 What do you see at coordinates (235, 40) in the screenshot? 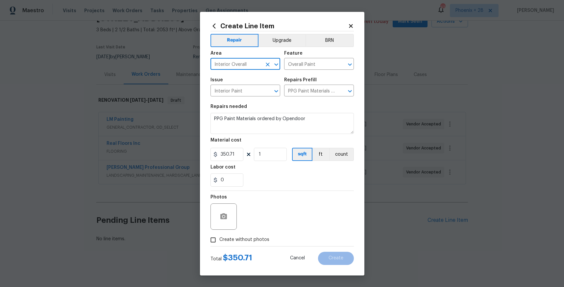
I see `button: Repair` at bounding box center [235, 40].